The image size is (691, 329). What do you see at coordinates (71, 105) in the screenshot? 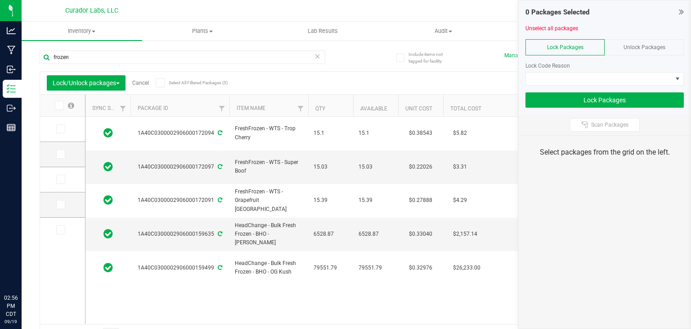
I see `span: Select all records on this page` at bounding box center [71, 105].